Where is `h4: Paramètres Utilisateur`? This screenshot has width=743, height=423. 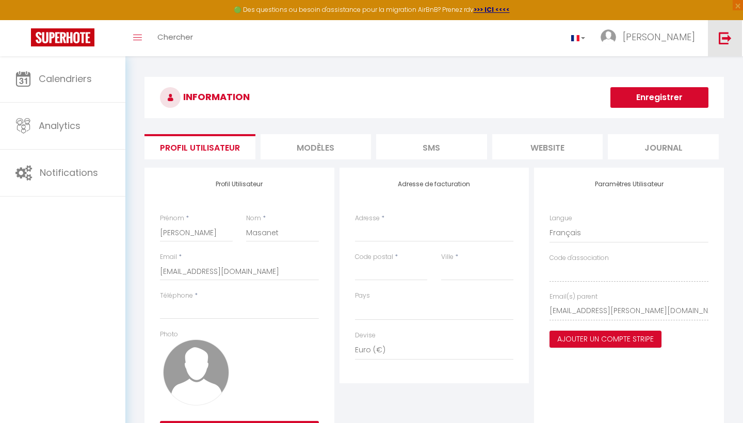
h4: Paramètres Utilisateur is located at coordinates (629, 184).